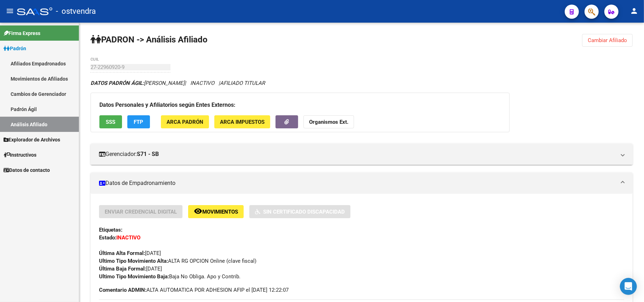 The image size is (644, 302). What do you see at coordinates (170, 277) in the screenshot?
I see `span: Baja No Obliga. Apo y Contrib.` at bounding box center [170, 277].